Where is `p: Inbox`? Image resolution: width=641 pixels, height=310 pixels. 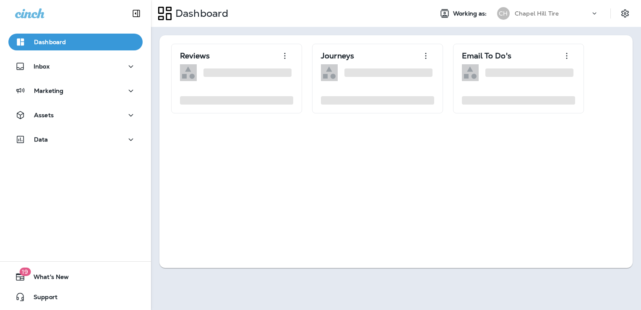 p: Inbox is located at coordinates (42, 66).